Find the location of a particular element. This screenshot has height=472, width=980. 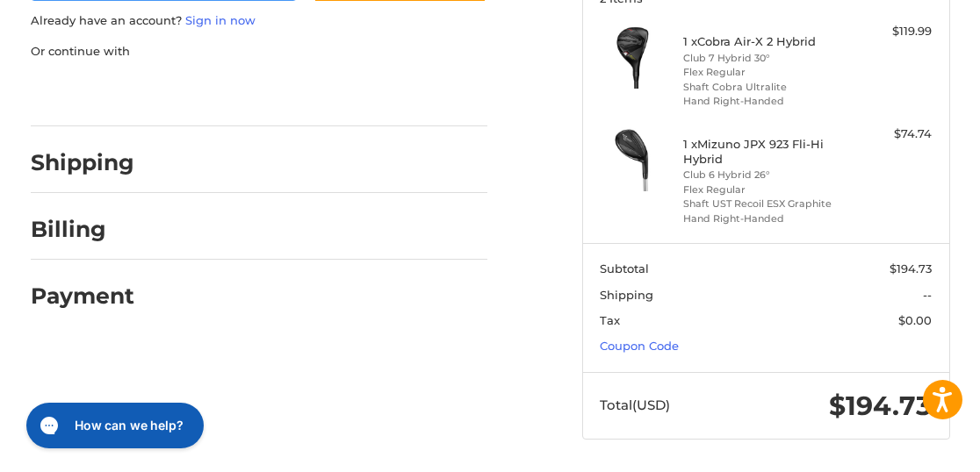

a: Sign in now is located at coordinates (220, 21).